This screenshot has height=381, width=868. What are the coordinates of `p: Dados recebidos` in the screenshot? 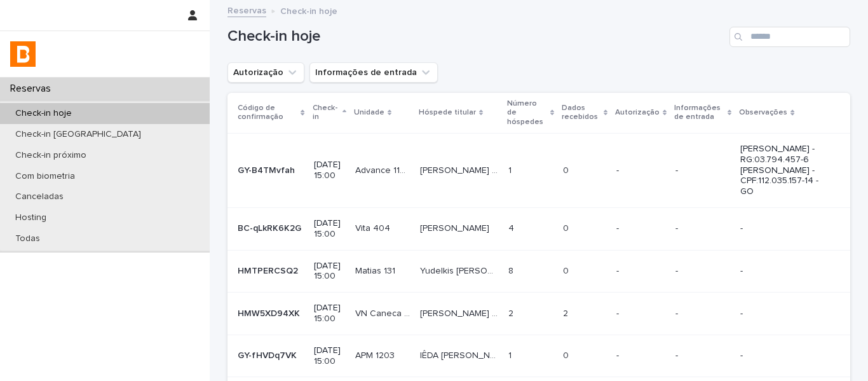 It's located at (581, 113).